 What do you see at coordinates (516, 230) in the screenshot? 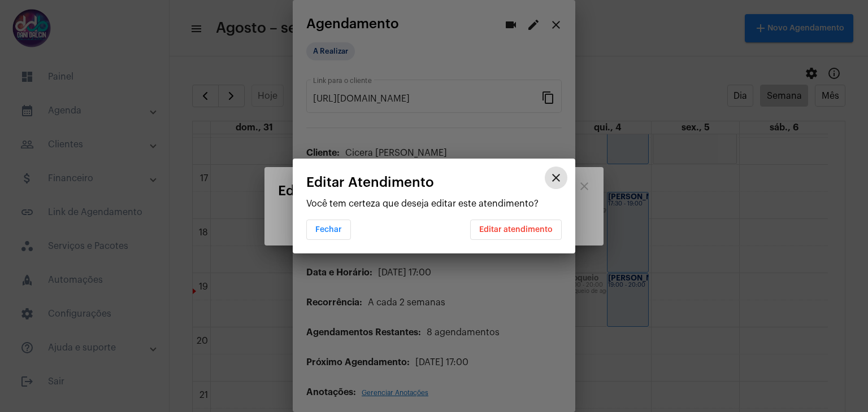
I see `button: Editar atendimento` at bounding box center [516, 230].